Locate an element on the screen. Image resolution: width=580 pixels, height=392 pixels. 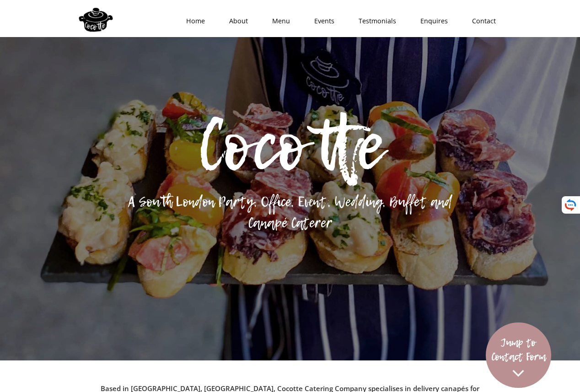
a: Testmonials is located at coordinates (374, 21).